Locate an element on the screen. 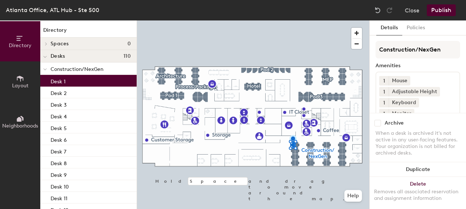 The width and height of the screenshot is (466, 209). button: Duplicate is located at coordinates (417, 170).